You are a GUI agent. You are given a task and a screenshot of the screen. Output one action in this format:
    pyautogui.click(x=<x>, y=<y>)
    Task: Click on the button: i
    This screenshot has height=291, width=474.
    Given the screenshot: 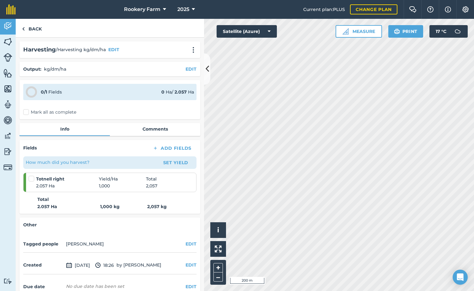 What is the action you would take?
    pyautogui.click(x=218, y=230)
    